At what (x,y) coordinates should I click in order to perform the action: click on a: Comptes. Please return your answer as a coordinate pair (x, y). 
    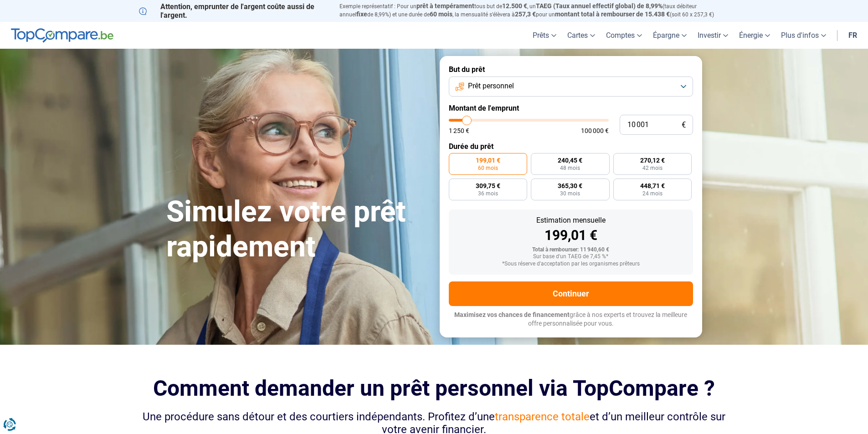
    Looking at the image, I should click on (624, 35).